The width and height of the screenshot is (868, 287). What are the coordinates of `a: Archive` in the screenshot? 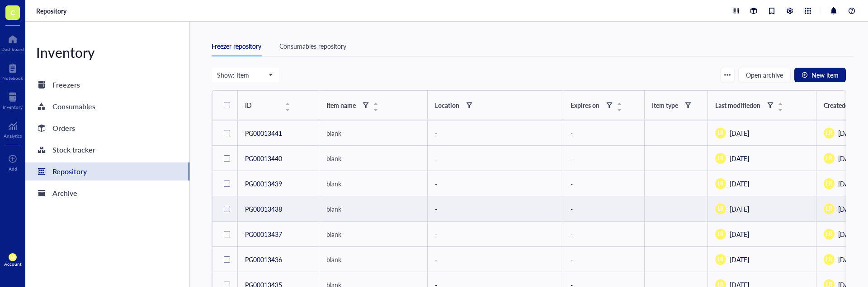 It's located at (107, 193).